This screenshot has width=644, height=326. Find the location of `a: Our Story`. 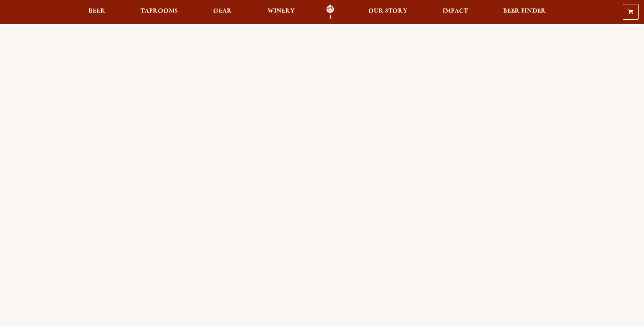

a: Our Story is located at coordinates (388, 12).